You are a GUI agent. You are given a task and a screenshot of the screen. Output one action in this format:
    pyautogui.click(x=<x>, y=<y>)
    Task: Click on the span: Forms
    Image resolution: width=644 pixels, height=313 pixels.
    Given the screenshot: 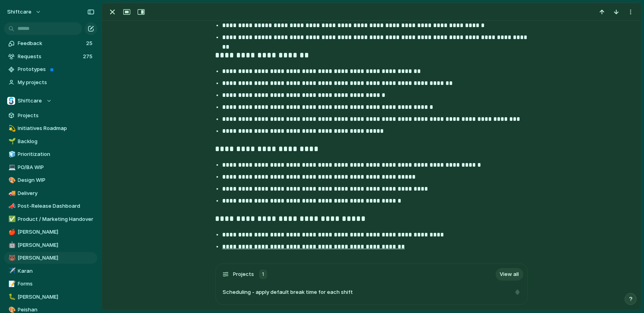 What is the action you would take?
    pyautogui.click(x=56, y=284)
    